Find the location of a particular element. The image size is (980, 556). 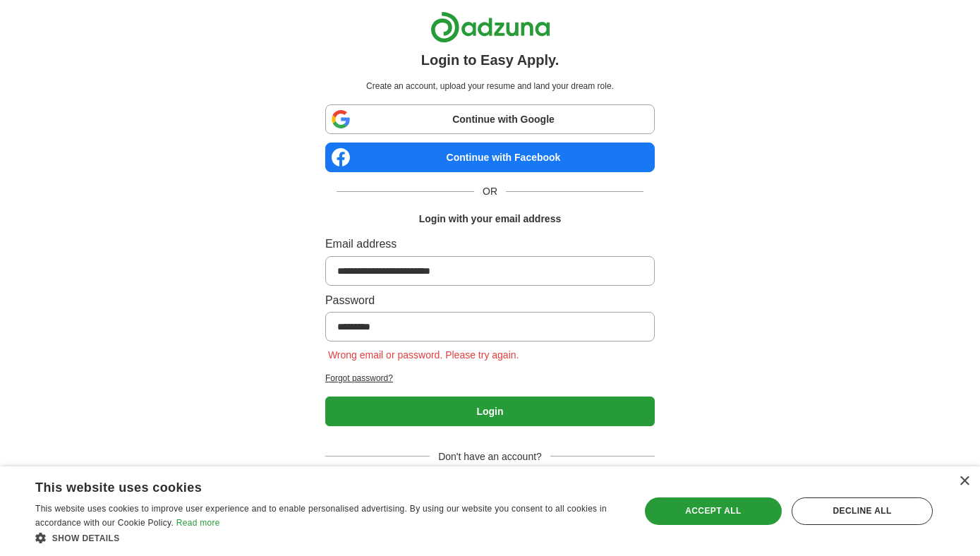

div: This website uses cookies is located at coordinates (311, 486).